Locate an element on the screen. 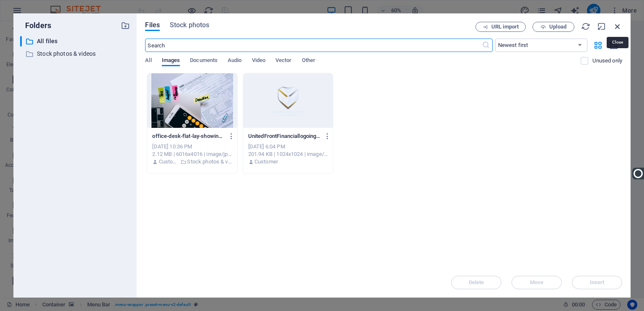 Image resolution: width=644 pixels, height=311 pixels. span: Images is located at coordinates (171, 61).